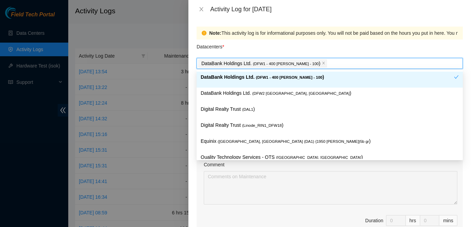 Image resolution: width=471 pixels, height=227 pixels. Describe the element at coordinates (448, 221) in the screenshot. I see `div: mins` at that location.